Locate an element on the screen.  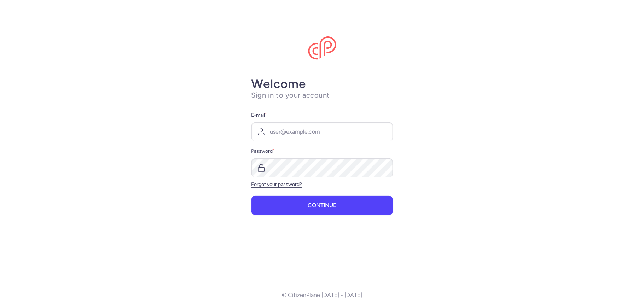
span: Continue is located at coordinates (322, 205).